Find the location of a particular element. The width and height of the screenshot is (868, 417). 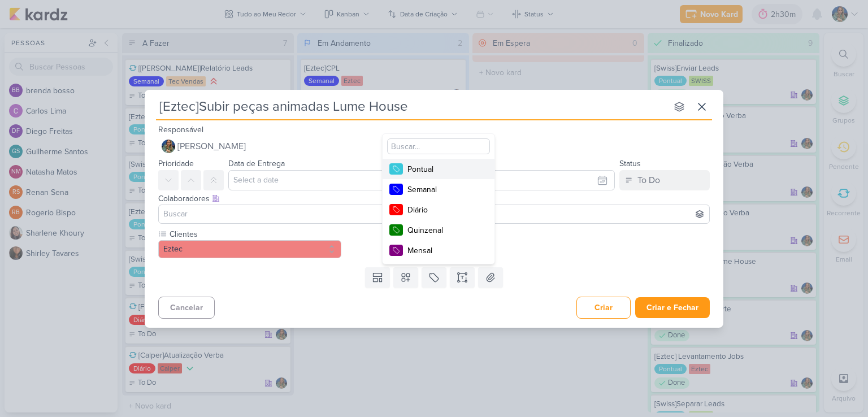

label: Responsável is located at coordinates (181, 129).